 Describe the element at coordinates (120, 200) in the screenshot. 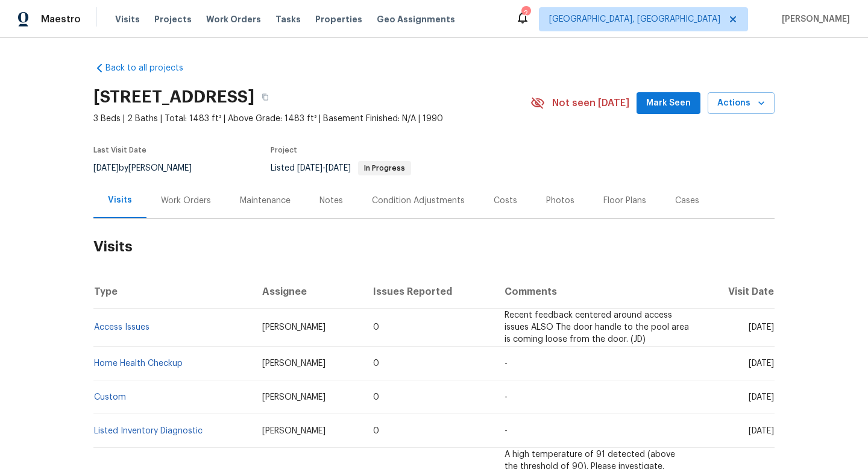

I see `div: Visits` at that location.